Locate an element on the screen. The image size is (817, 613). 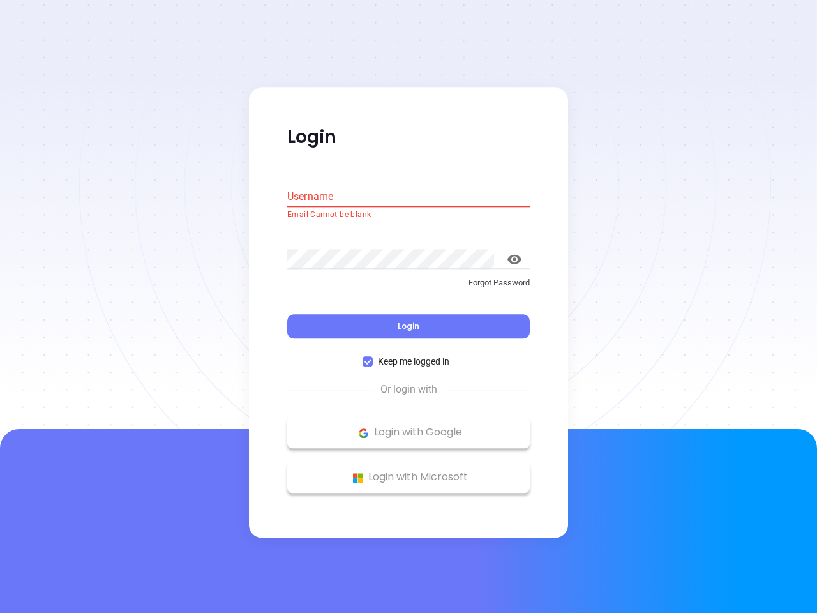
span: Login is located at coordinates (408, 326).